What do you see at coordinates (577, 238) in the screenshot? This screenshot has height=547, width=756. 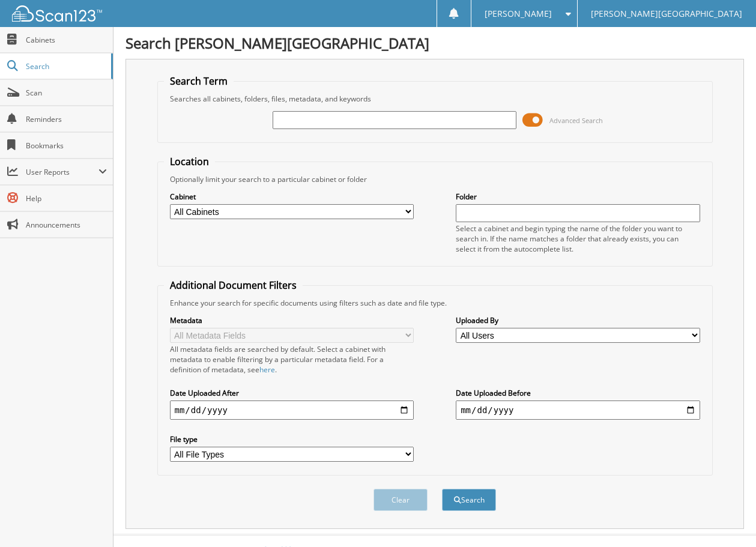 I see `div: Select a cabinet and begin typing the name of the folder you want to search in. If the name match...` at bounding box center [577, 238].